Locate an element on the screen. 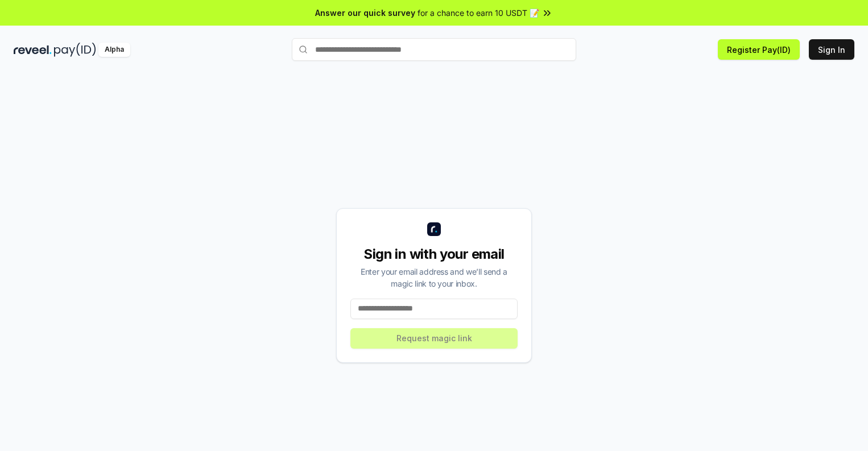 Image resolution: width=868 pixels, height=451 pixels. img: reveel_dark is located at coordinates (32, 49).